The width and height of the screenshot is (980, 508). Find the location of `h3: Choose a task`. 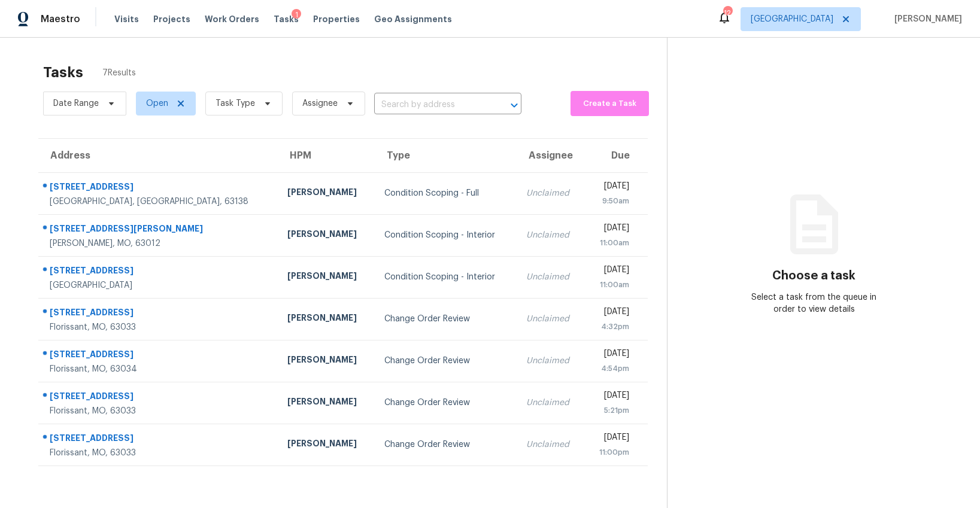

h3: Choose a task is located at coordinates (814, 276).